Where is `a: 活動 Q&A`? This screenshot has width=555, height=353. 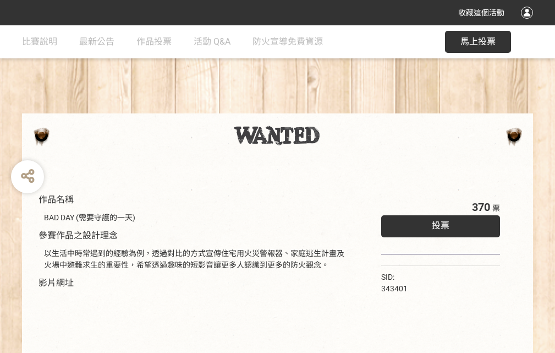 a: 活動 Q&A is located at coordinates (212, 42).